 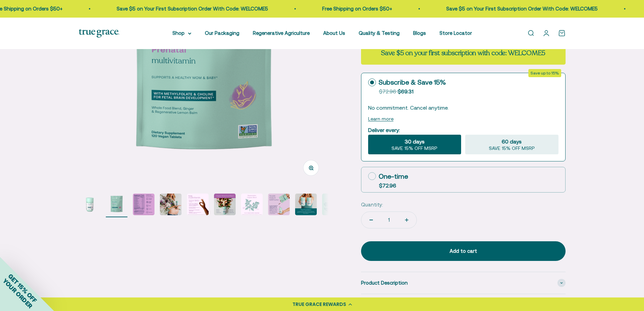 What do you see at coordinates (116, 205) in the screenshot?
I see `img: Daily Multivitamin to Support a Healthy Mom & Baby* - For women during pre-conception, pregnancy,...` at bounding box center [116, 205].